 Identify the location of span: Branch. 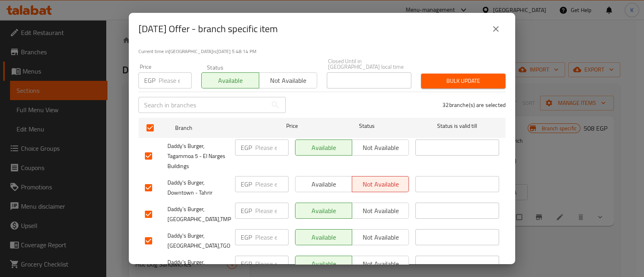
(217, 128).